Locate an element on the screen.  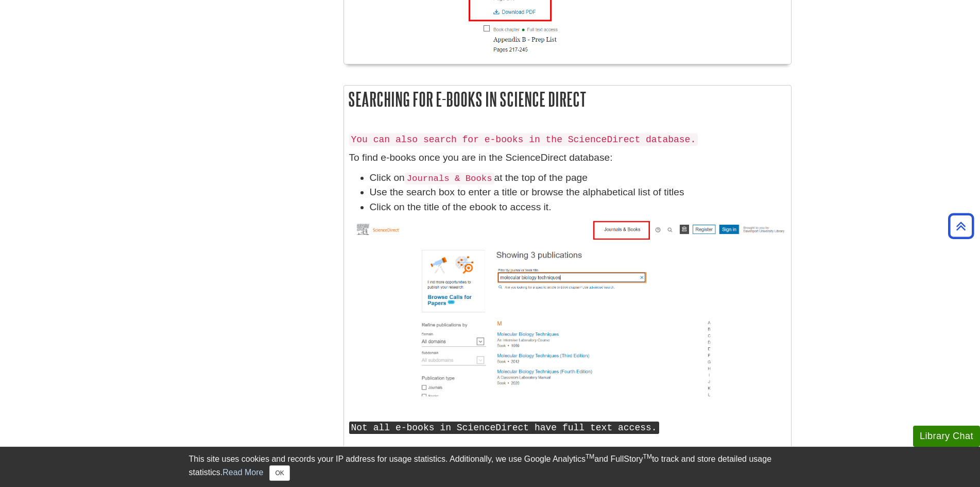
h2: Searching for E-books in Science Direct is located at coordinates (567, 99).